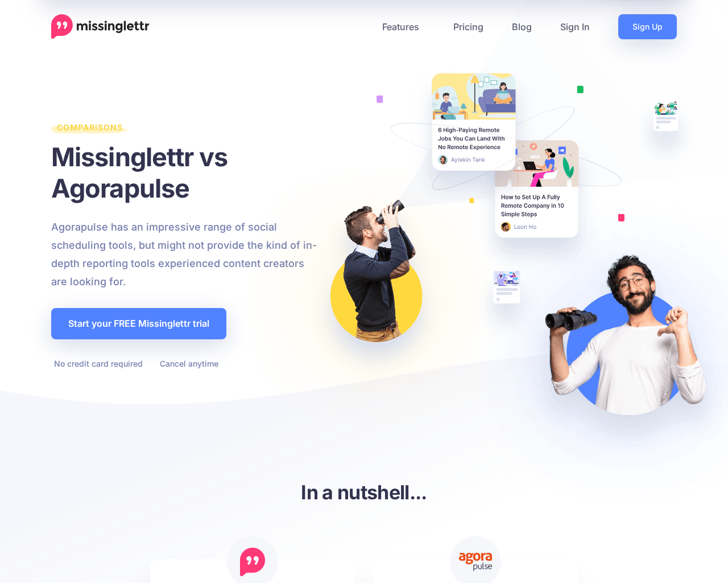  Describe the element at coordinates (186, 173) in the screenshot. I see `h1: Missinglettr vs Agorapulse` at that location.